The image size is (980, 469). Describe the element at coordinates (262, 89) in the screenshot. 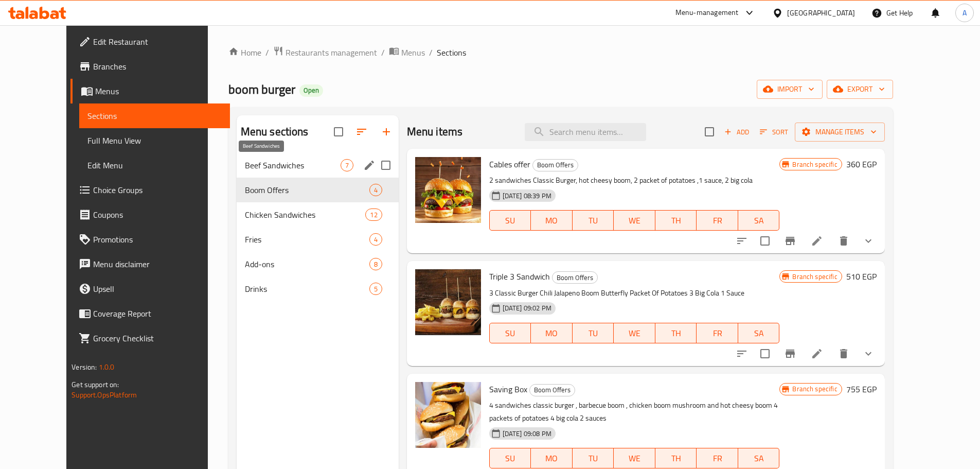

I see `span: boom burger` at that location.